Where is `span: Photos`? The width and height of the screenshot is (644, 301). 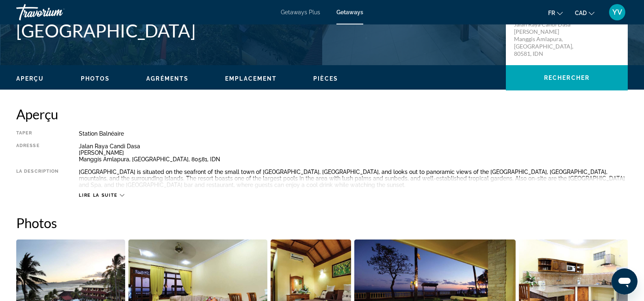
span: Photos is located at coordinates (96, 79).